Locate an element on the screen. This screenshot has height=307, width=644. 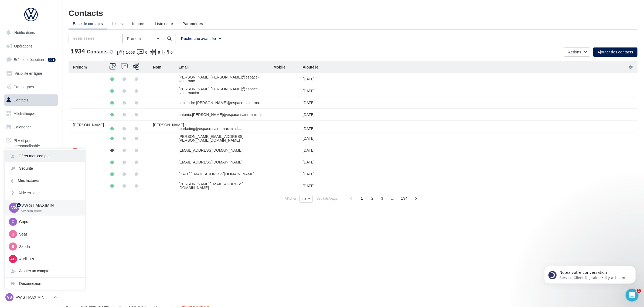
span: Médiathèque is located at coordinates (24, 113).